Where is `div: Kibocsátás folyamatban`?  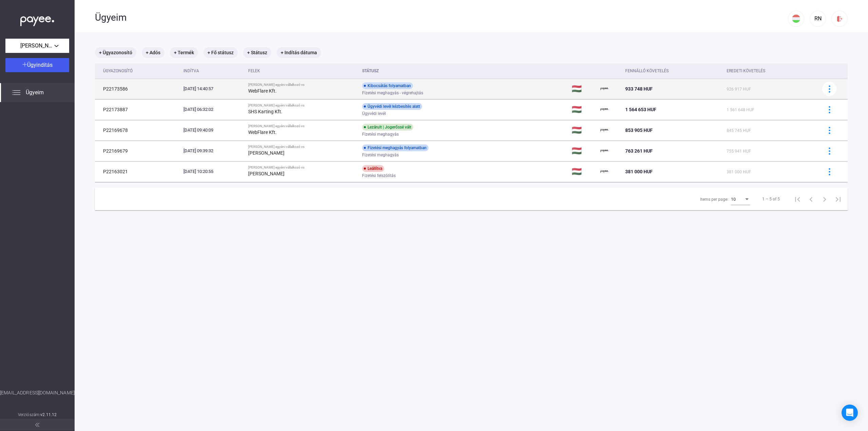 div: Kibocsátás folyamatban is located at coordinates (387, 85).